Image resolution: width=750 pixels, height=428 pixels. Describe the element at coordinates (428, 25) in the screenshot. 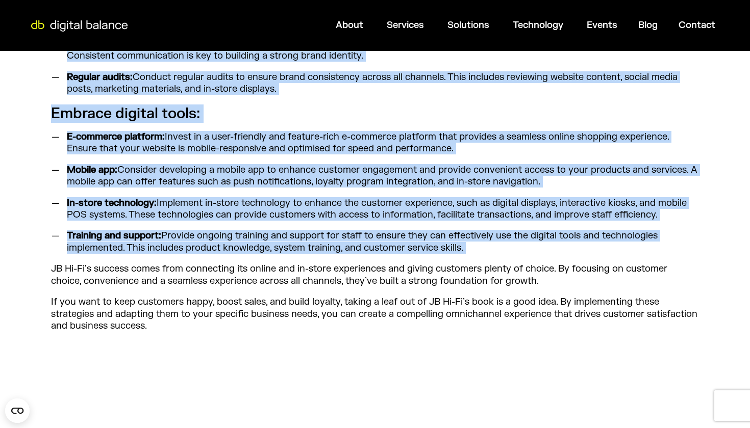

I see `nav: Menu` at that location.